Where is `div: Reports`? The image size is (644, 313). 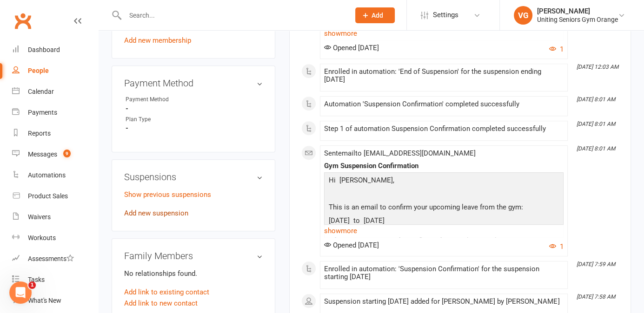
div: Reports is located at coordinates (39, 133).